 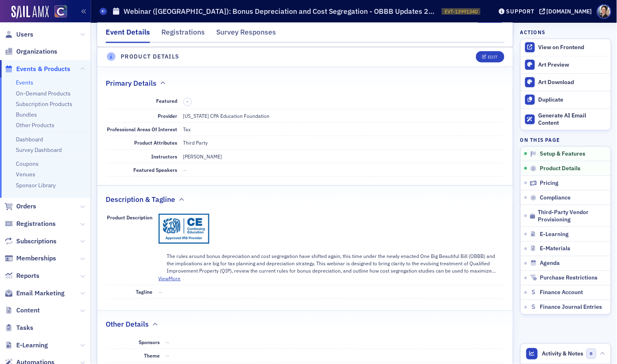 What do you see at coordinates (566, 119) in the screenshot?
I see `button: Generate AI Email Content` at bounding box center [566, 119].